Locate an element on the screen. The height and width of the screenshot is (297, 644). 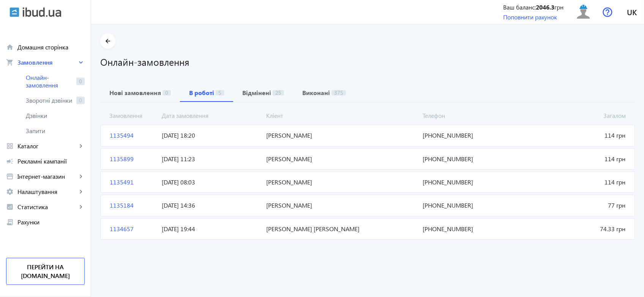
span: Дзвінки is located at coordinates (55, 116).